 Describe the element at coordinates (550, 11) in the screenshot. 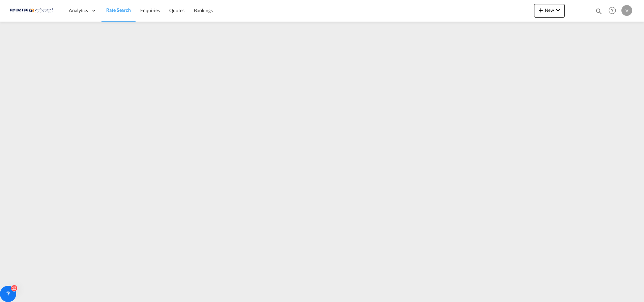

I see `button: icon-plus 400-fgNewicon-chevron-down` at that location.